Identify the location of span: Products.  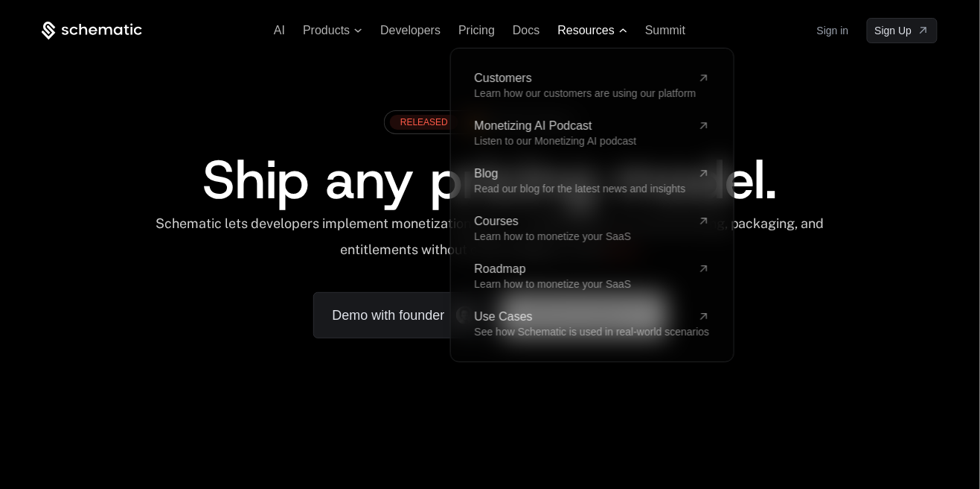
(326, 30).